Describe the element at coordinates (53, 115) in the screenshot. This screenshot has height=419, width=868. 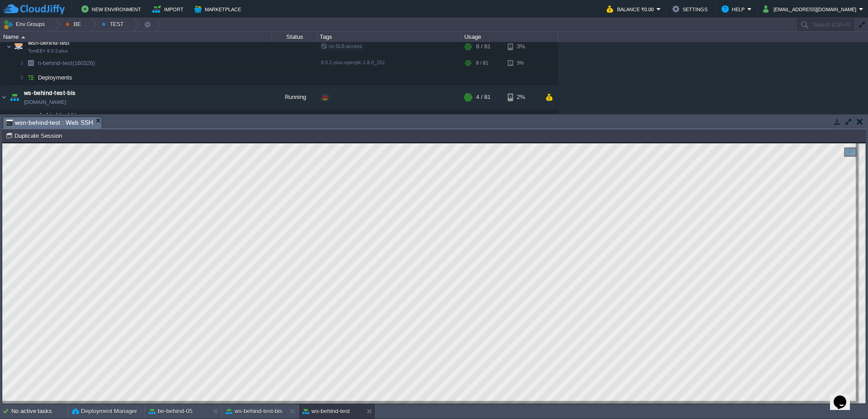
I see `a: wsn-behind-test-bis` at that location.